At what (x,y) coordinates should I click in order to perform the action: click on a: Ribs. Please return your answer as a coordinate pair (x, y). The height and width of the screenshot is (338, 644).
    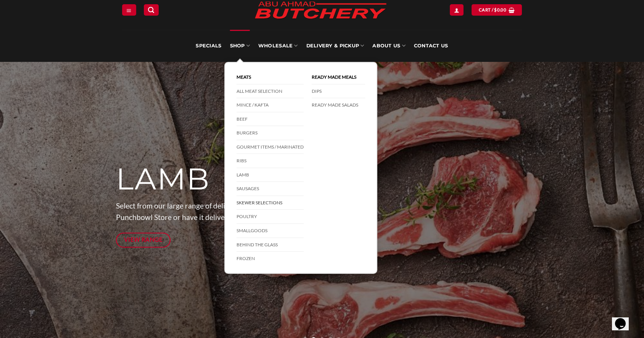
    Looking at the image, I should click on (270, 161).